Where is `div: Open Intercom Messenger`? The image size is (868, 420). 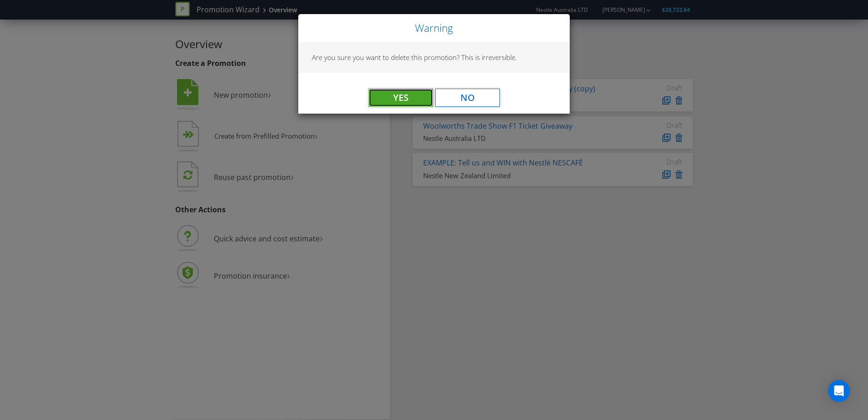
div: Open Intercom Messenger is located at coordinates (839, 390).